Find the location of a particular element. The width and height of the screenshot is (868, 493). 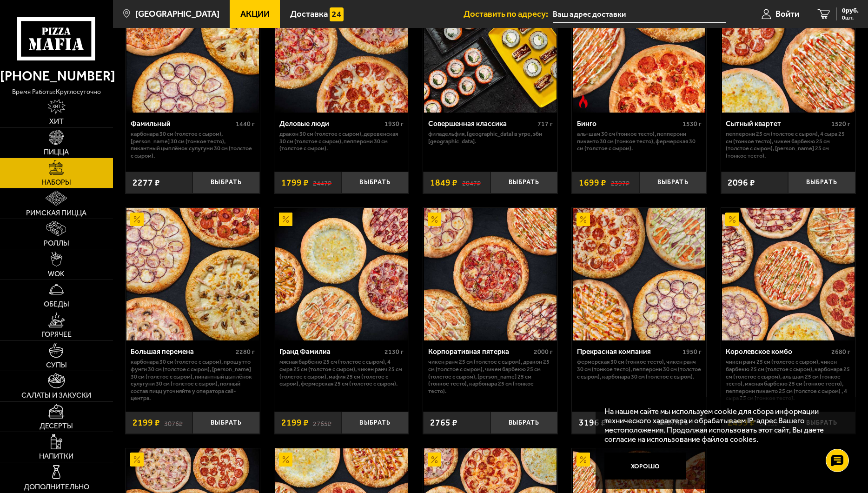

span: Горячее is located at coordinates (56, 334).